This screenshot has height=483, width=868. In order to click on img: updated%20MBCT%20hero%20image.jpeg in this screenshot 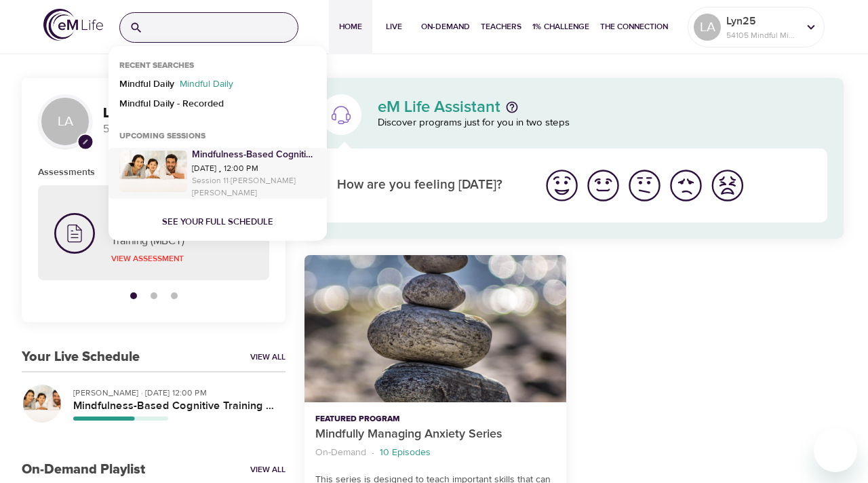, I will do `click(153, 171)`.